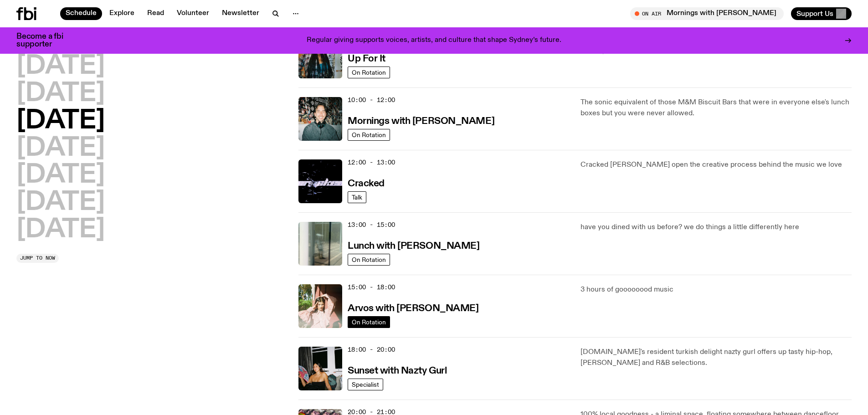 The image size is (868, 415). I want to click on a: Maleeka stands outside on a balcony. She is looking at the camera with a serious expression, and ..., so click(320, 306).